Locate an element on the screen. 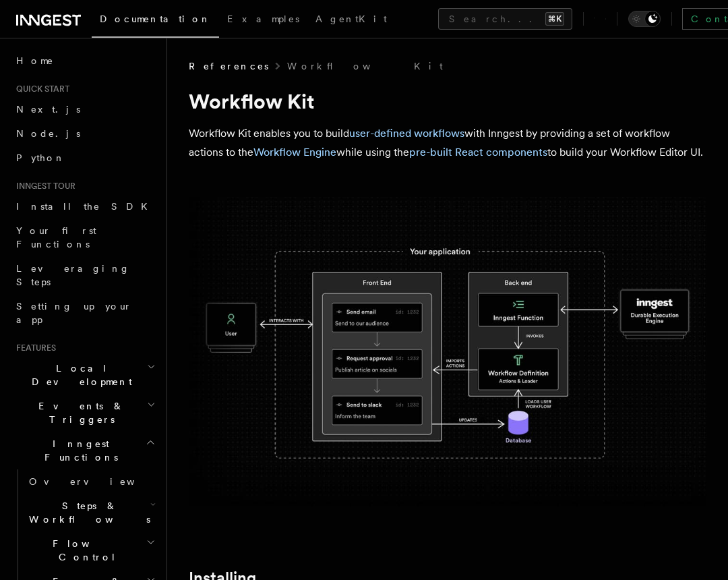  span: Quick start is located at coordinates (40, 89).